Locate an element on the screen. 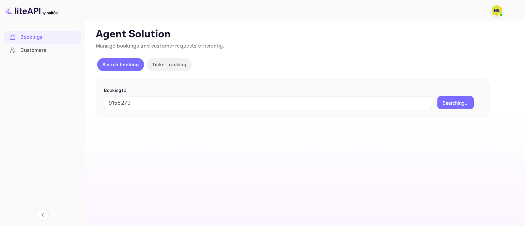  img: LiteAPI logo is located at coordinates (32, 11).